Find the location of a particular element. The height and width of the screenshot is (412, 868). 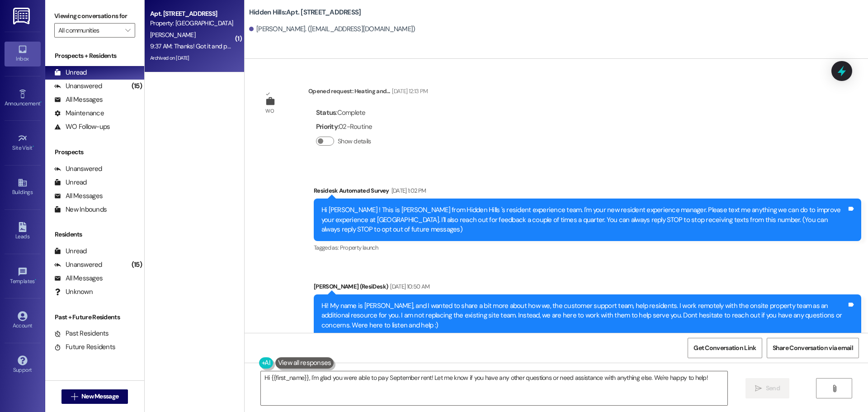

div: Past + Future Residents is located at coordinates (94, 317).